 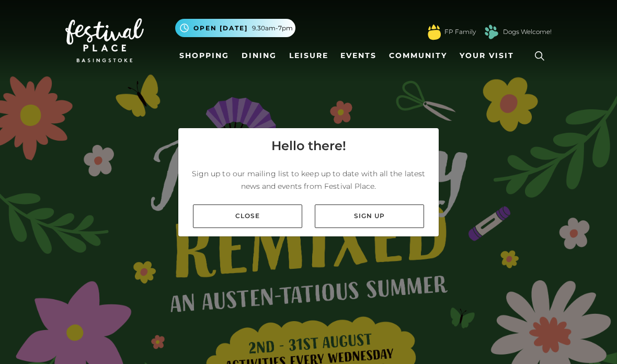 I want to click on a: Dogs Welcome!, so click(x=527, y=32).